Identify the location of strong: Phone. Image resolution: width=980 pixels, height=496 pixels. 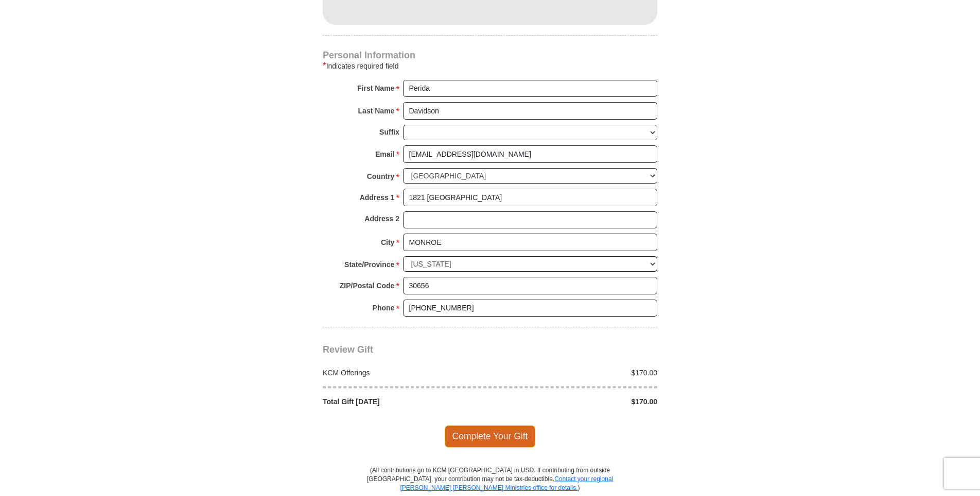
(384, 307).